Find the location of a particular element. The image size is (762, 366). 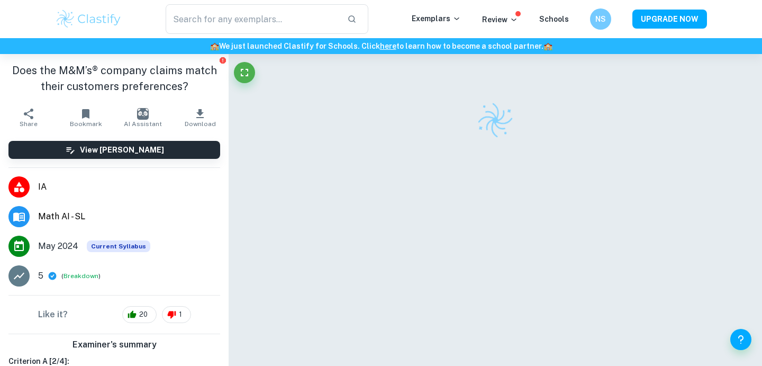

button: Download is located at coordinates (200, 117).